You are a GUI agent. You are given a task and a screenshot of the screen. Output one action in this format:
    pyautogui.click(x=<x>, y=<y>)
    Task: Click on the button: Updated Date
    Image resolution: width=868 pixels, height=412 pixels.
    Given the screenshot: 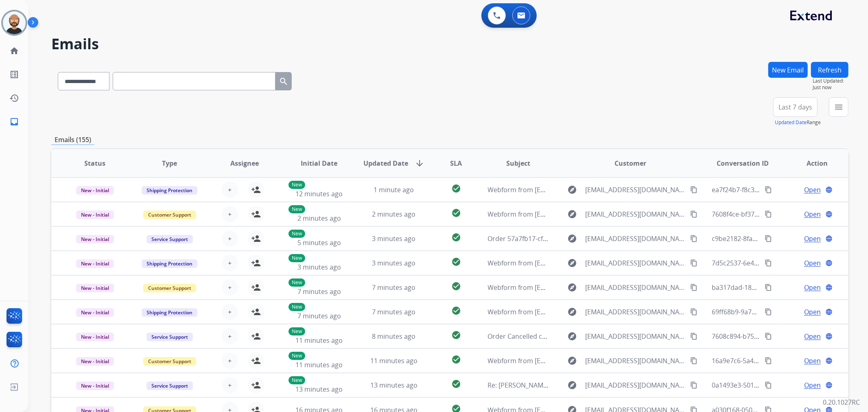 What is the action you would take?
    pyautogui.click(x=791, y=123)
    